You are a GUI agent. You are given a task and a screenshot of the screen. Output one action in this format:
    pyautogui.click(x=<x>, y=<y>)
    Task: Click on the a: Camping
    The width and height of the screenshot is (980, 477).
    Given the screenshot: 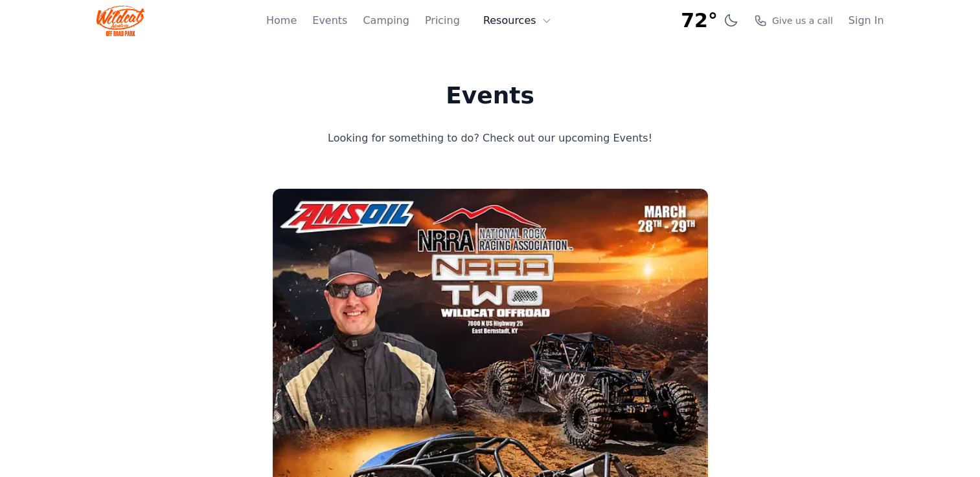 What is the action you would take?
    pyautogui.click(x=385, y=20)
    